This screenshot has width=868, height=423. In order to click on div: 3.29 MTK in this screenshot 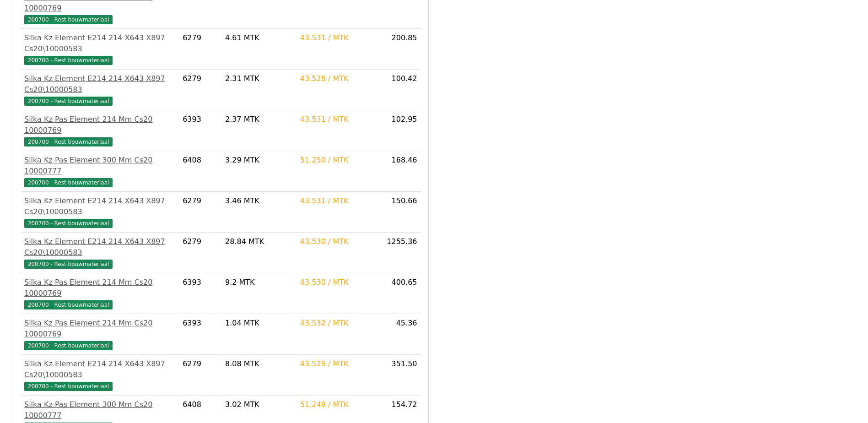, I will do `click(259, 160)`.